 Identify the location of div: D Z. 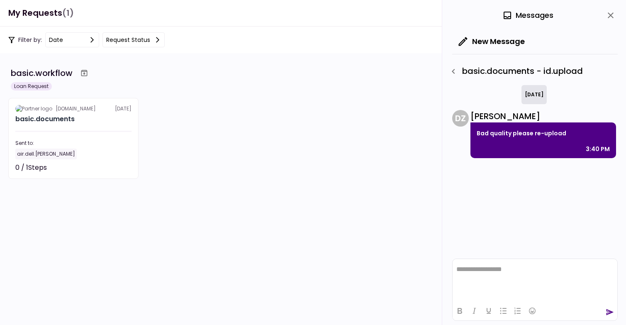
(460, 118).